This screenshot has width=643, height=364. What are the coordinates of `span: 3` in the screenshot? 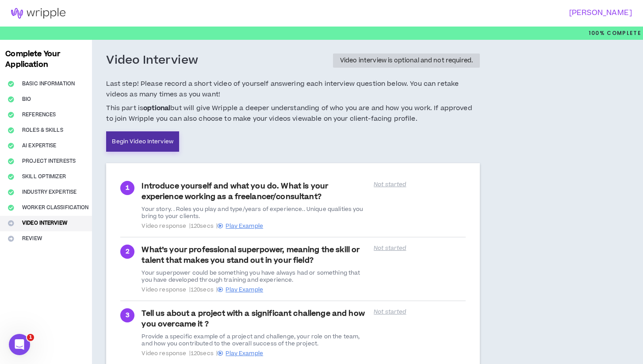 It's located at (127, 315).